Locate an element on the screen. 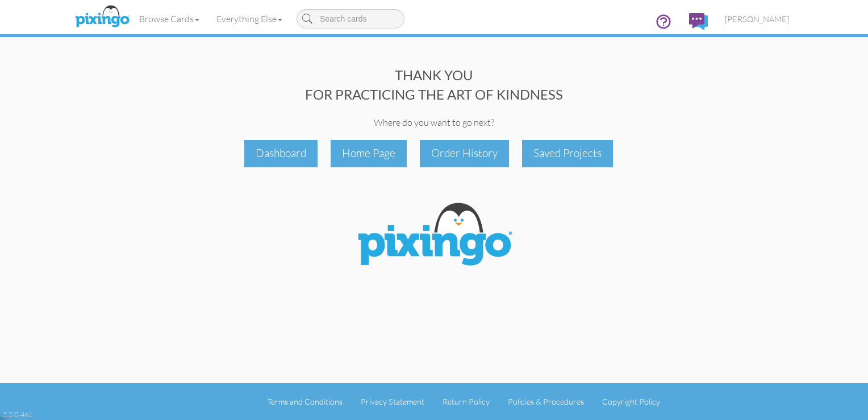 The width and height of the screenshot is (868, 420). div: Home Page is located at coordinates (369, 153).